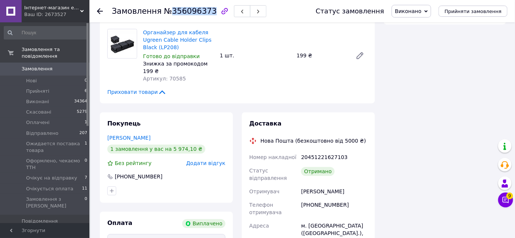  Describe the element at coordinates (55, 164) in the screenshot. I see `span: Оформлено, чекаємо ТТН` at that location.